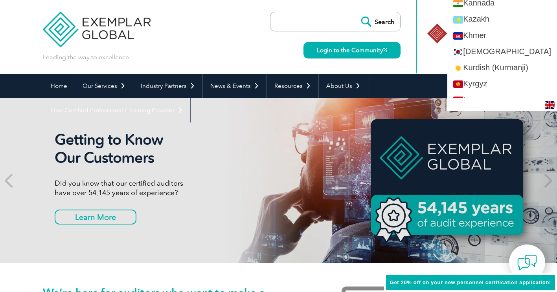 The height and width of the screenshot is (292, 557). Describe the element at coordinates (458, 100) in the screenshot. I see `img: lo` at that location.